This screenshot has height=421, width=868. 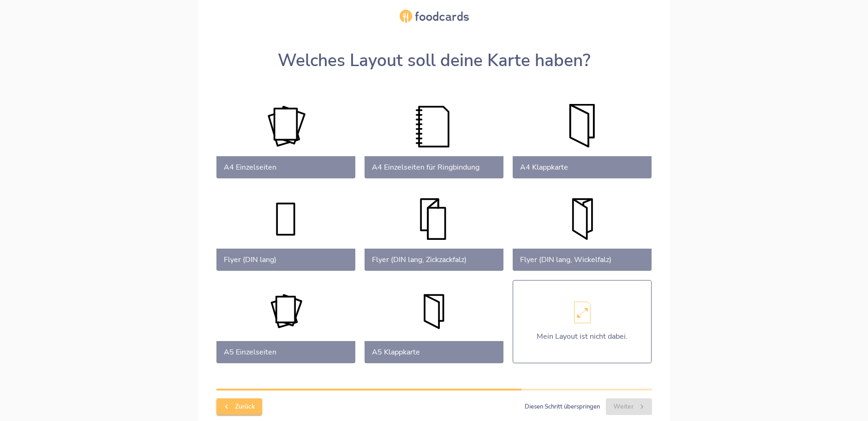 I want to click on div: A5 Einzelseiten, so click(x=285, y=352).